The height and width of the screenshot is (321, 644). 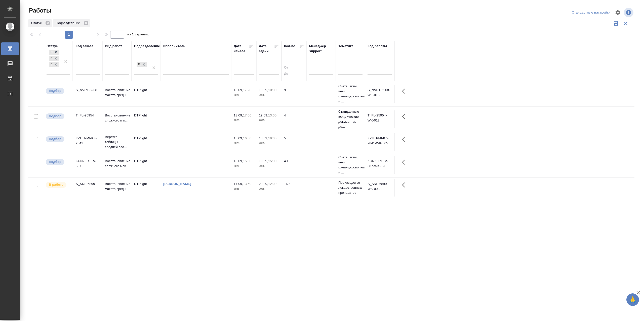 What do you see at coordinates (294, 165) in the screenshot?
I see `td: 40` at bounding box center [294, 165].